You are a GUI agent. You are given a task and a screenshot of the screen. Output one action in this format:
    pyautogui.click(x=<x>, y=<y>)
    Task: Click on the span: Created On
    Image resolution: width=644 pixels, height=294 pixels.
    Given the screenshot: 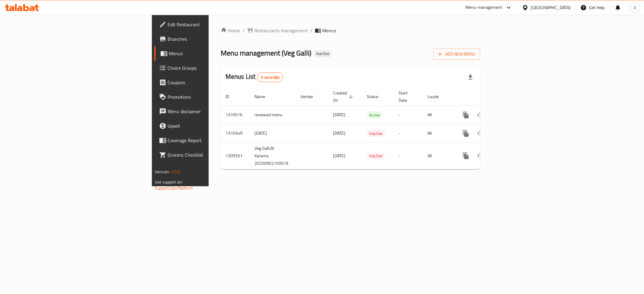 What is the action you would take?
    pyautogui.click(x=344, y=97)
    